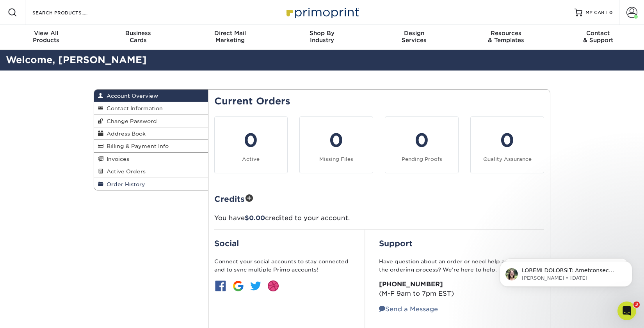  What do you see at coordinates (508, 159) in the screenshot?
I see `small: Quality Assurance` at bounding box center [508, 159].